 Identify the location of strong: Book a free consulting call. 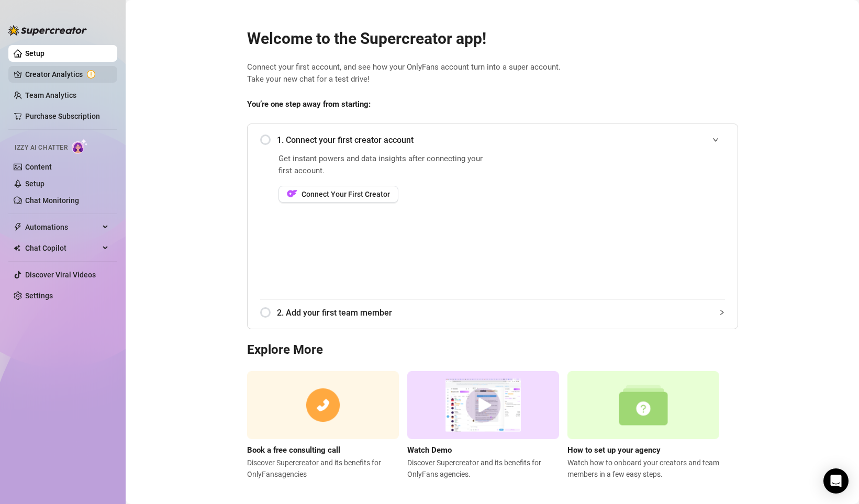
(294, 450).